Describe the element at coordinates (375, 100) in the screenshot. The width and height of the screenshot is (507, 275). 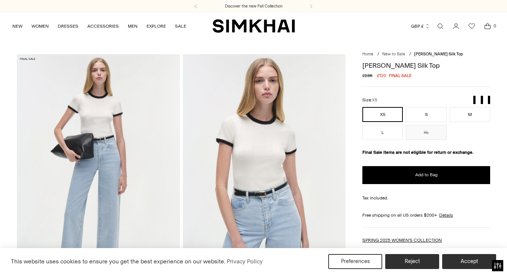
I see `span: XS` at that location.